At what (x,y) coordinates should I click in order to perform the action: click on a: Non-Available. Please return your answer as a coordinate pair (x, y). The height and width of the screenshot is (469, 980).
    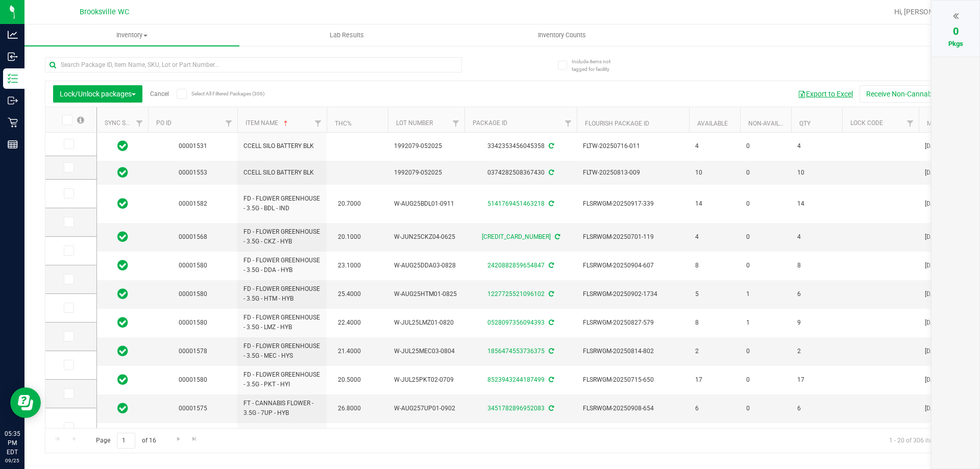
    Looking at the image, I should click on (770, 123).